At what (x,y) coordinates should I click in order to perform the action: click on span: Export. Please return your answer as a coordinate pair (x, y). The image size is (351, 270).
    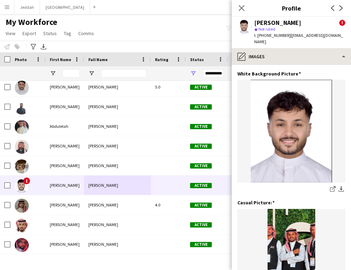
    Looking at the image, I should click on (29, 33).